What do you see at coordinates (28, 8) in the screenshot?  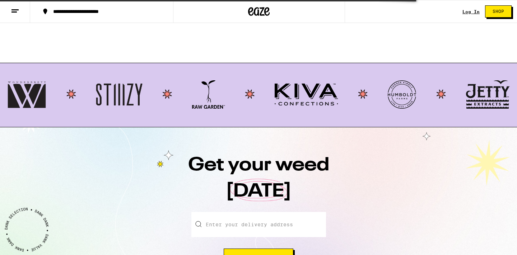 I see `span: Hi. Need any help?` at bounding box center [28, 8].